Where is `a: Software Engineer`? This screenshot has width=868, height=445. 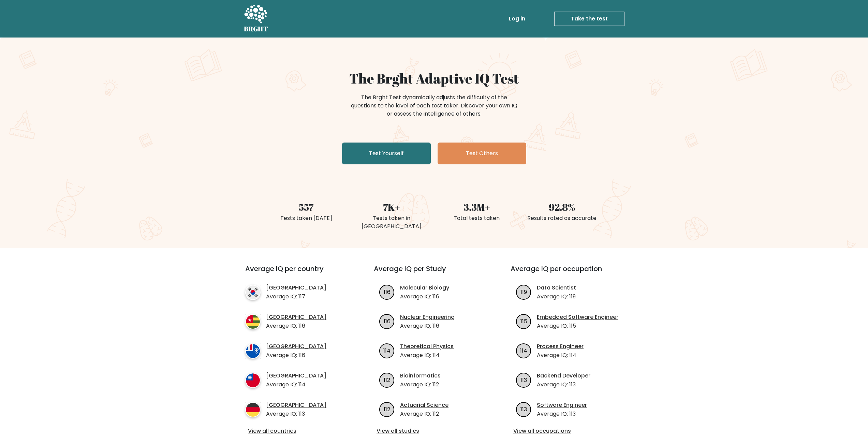 a: Software Engineer is located at coordinates (562, 405).